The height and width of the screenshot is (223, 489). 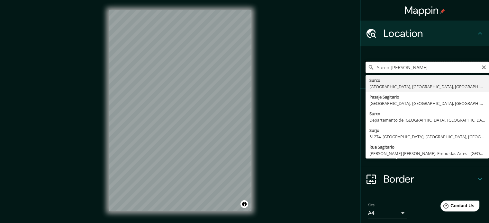 What do you see at coordinates (427, 97) in the screenshot?
I see `div: Pasaje Sagitario` at bounding box center [427, 97].